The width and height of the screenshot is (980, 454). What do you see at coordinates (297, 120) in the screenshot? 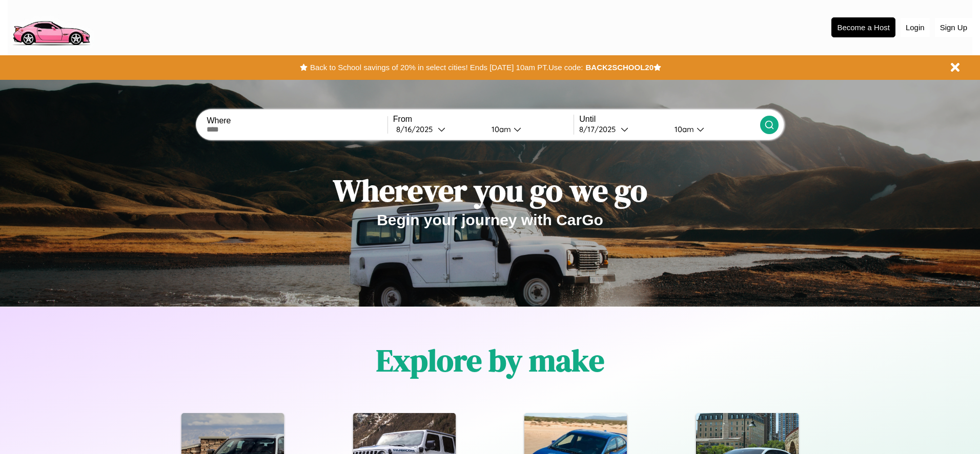
I see `label: Where` at bounding box center [297, 120].